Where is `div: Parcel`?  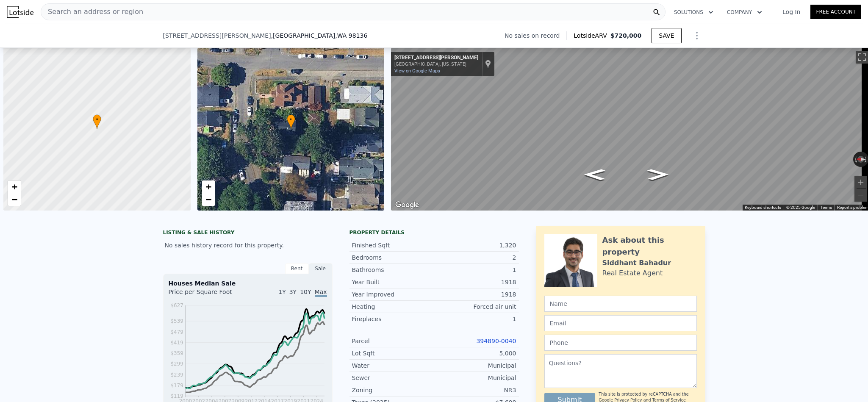
div: Parcel is located at coordinates (393, 341).